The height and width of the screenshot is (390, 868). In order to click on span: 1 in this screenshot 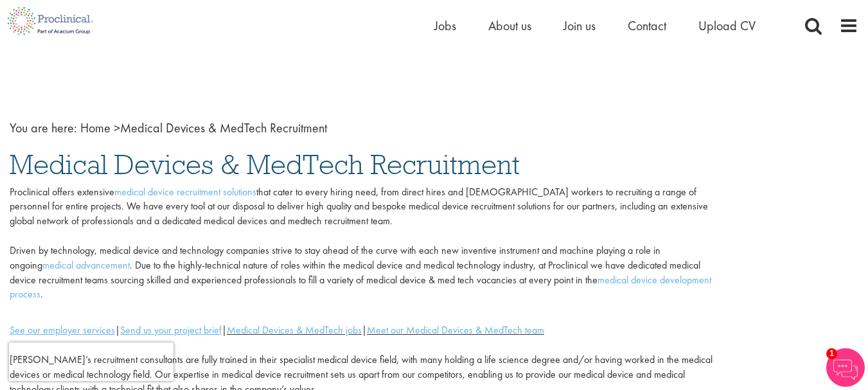, I will do `click(831, 353)`.